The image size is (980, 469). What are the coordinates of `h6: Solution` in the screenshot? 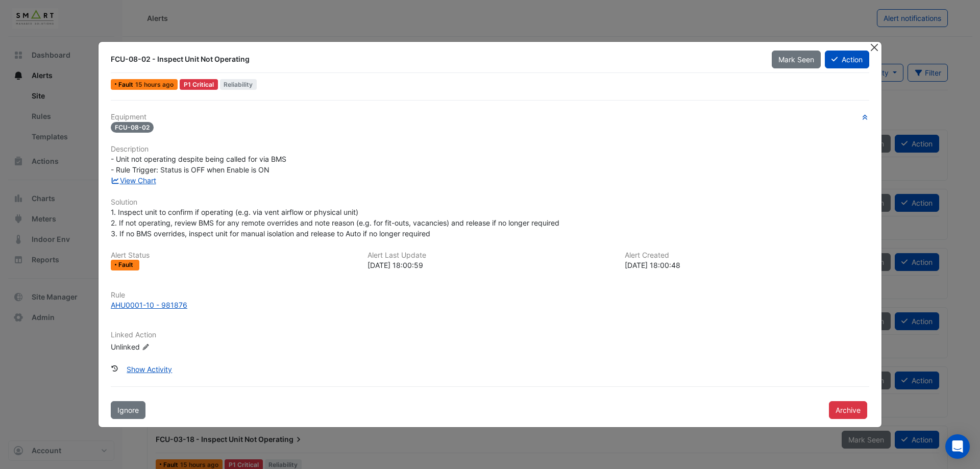 It's located at (490, 202).